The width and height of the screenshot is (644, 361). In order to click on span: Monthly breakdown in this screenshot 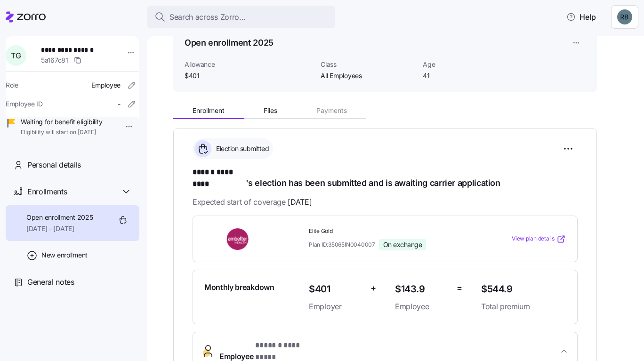, I will do `click(239, 287)`.